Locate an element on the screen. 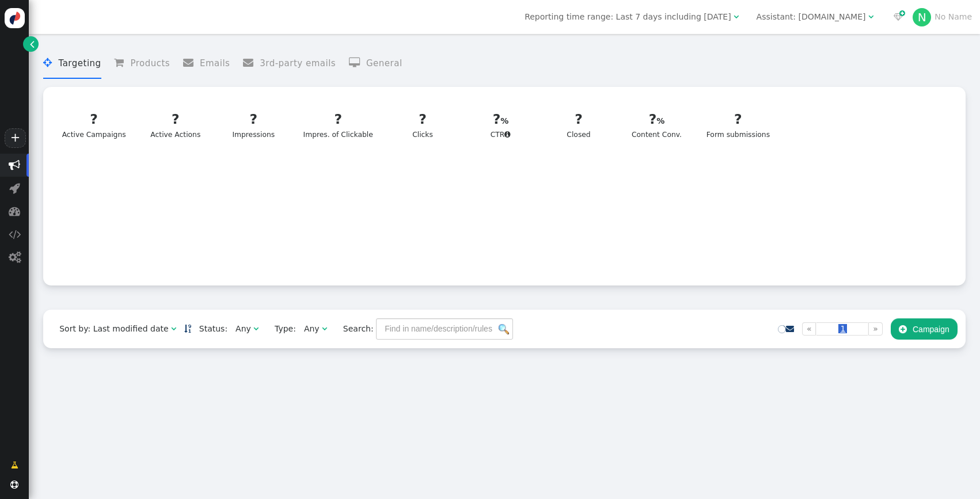 The image size is (980, 499). a: ?Active Actions is located at coordinates (175, 125).